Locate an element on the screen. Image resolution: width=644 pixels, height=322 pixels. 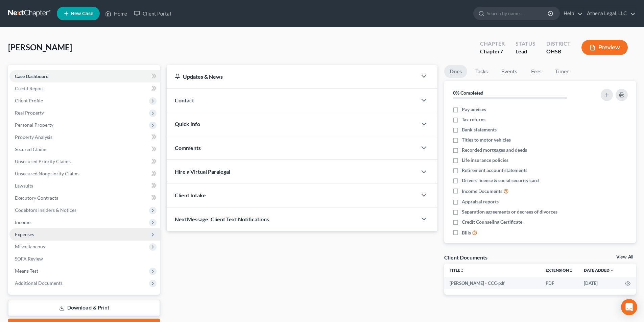
span: SOFA Review is located at coordinates (29, 259).